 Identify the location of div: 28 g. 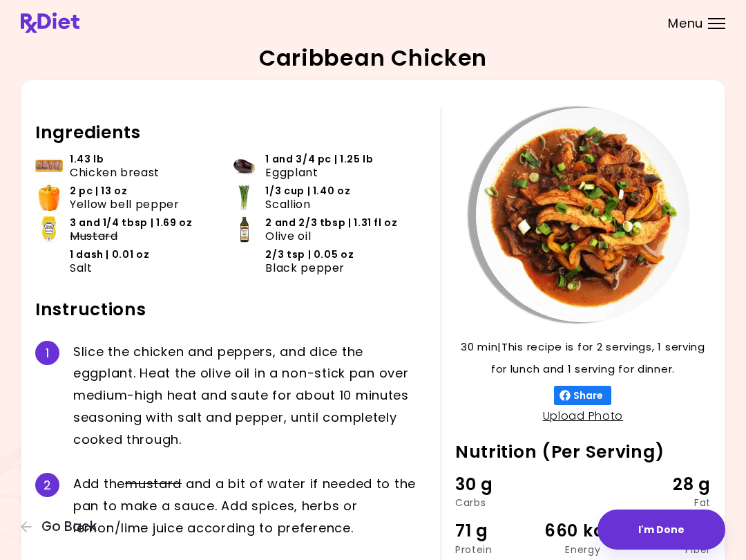
(668, 484).